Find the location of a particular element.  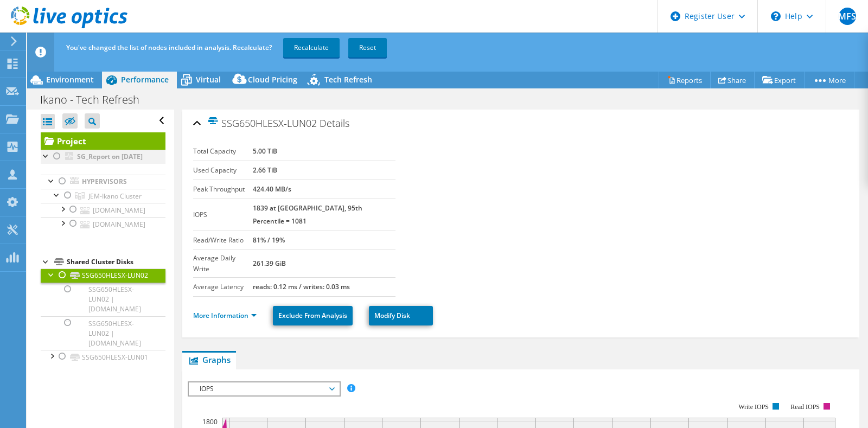

a: Project is located at coordinates (103, 141).